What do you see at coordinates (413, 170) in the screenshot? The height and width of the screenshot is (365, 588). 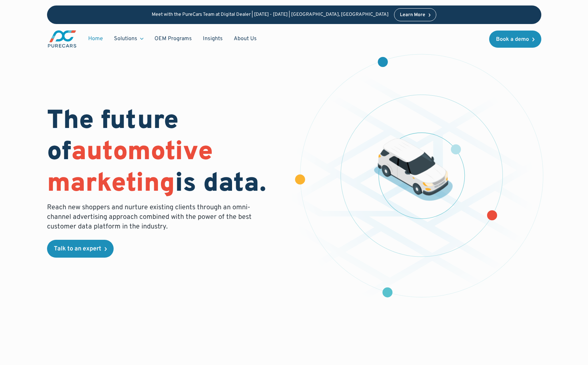 I see `img: illustration of a vehicle` at bounding box center [413, 170].